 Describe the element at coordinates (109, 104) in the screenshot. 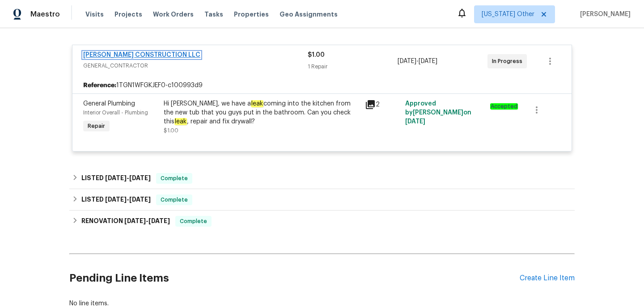

I see `span: General Plumbing` at that location.